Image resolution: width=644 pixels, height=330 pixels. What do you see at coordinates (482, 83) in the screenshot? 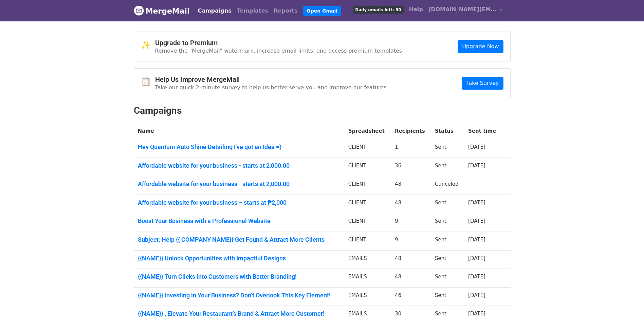
I see `a: Take Survey` at bounding box center [482, 83].